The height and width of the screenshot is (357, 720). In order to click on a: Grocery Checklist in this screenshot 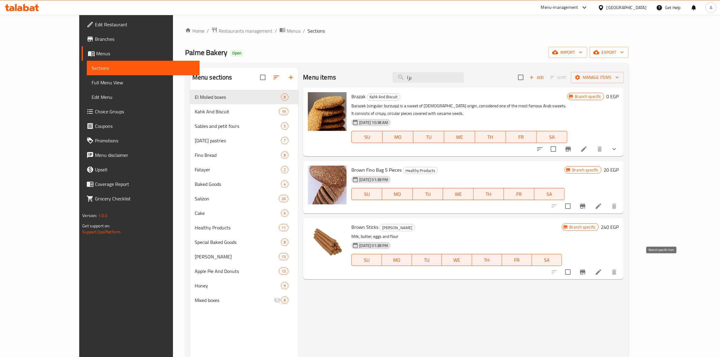, I will do `click(141, 199)`.